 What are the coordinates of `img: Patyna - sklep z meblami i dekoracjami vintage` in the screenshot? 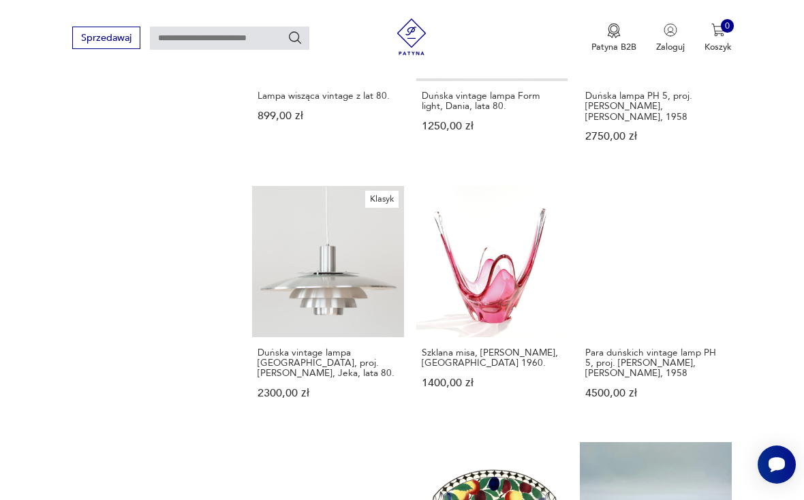 It's located at (412, 37).